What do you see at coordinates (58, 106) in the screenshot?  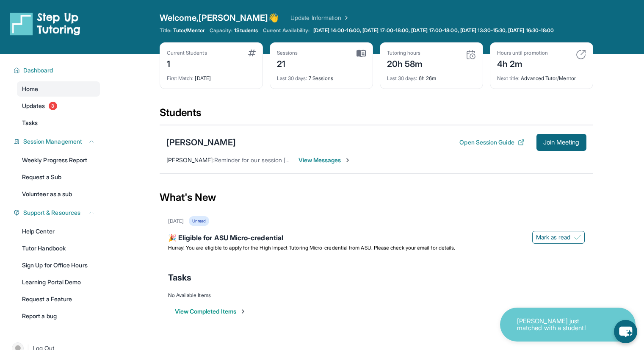 I see `a: Updates3` at bounding box center [58, 106].